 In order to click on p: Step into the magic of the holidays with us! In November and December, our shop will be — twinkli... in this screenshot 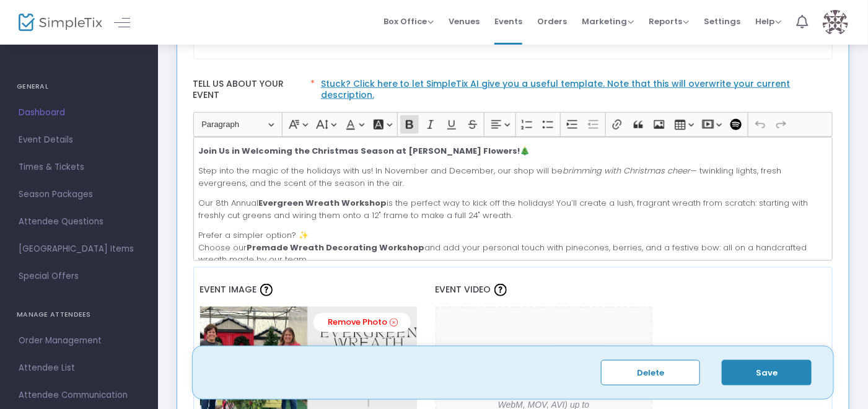, I will do `click(512, 177)`.